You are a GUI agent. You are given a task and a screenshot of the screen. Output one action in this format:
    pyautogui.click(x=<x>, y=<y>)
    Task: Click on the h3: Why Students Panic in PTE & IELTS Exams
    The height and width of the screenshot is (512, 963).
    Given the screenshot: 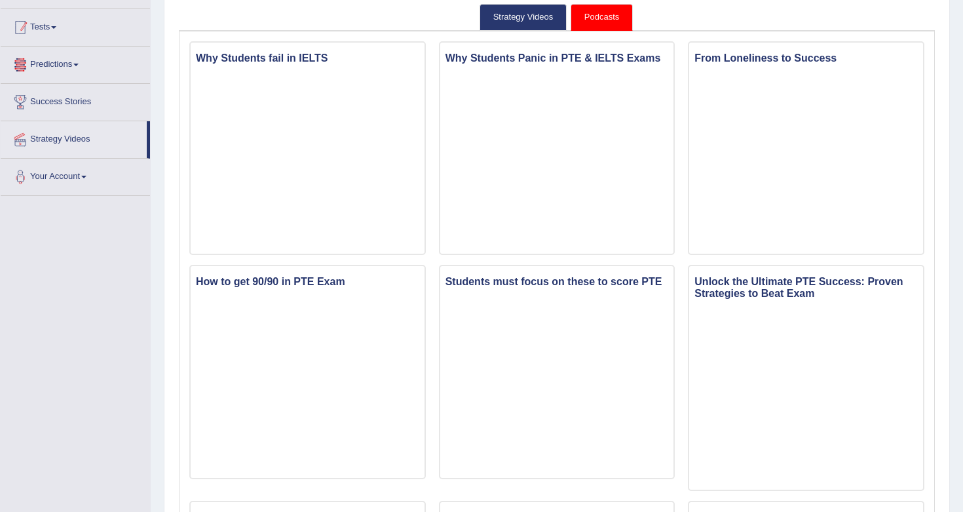 What is the action you would take?
    pyautogui.click(x=557, y=58)
    